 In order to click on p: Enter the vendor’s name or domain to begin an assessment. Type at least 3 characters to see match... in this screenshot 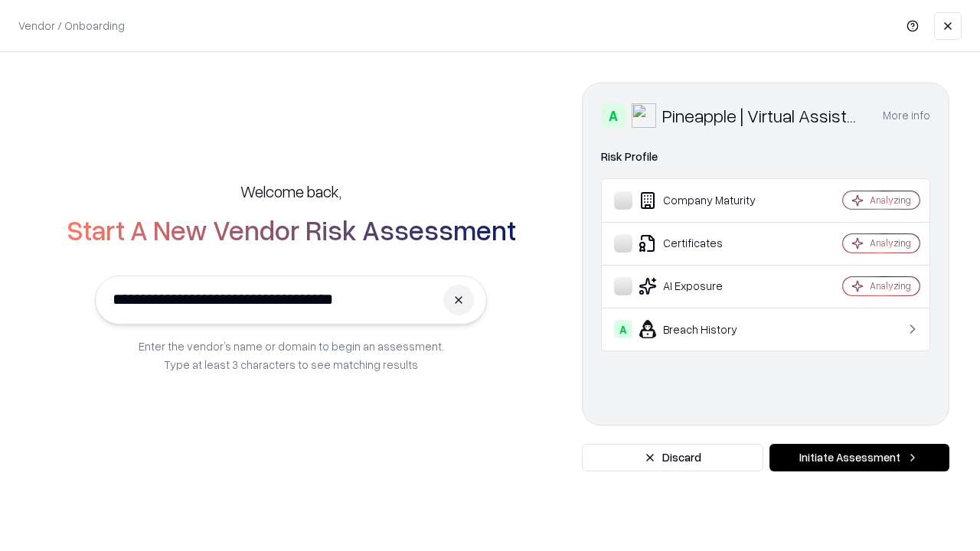, I will do `click(291, 355)`.